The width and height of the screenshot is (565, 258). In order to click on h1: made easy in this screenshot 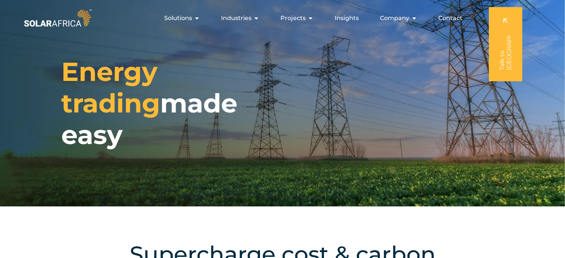, I will do `click(163, 103)`.